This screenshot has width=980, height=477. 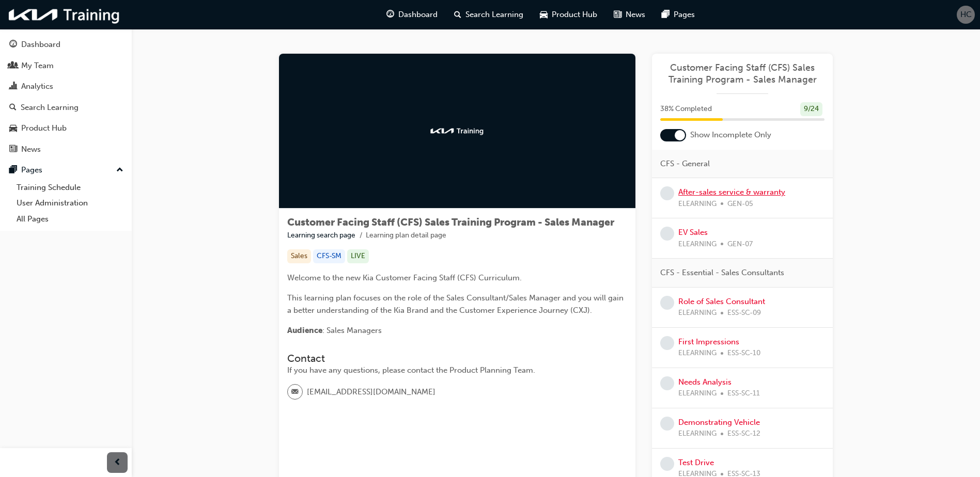 What do you see at coordinates (730, 134) in the screenshot?
I see `span: Show Incomplete Only` at bounding box center [730, 134].